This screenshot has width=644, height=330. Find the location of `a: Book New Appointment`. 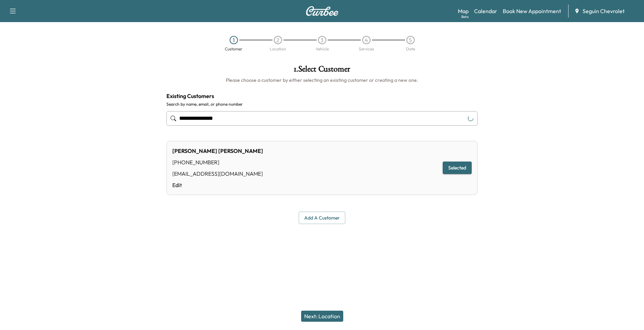

a: Book New Appointment is located at coordinates (532, 11).